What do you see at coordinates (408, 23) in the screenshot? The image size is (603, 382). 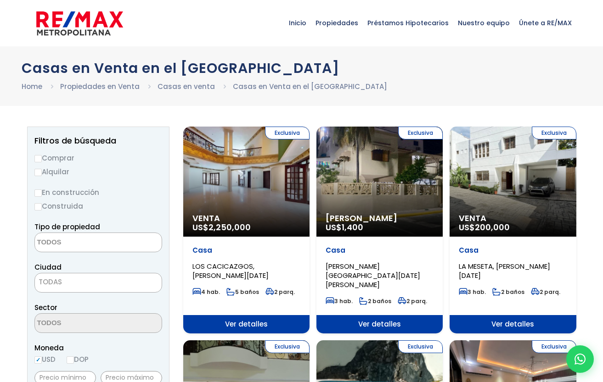 I see `span: Préstamos Hipotecarios` at bounding box center [408, 23].